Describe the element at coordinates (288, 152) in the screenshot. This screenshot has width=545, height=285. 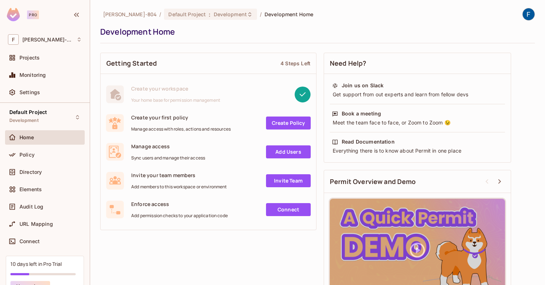
I see `a: Add Users` at that location.